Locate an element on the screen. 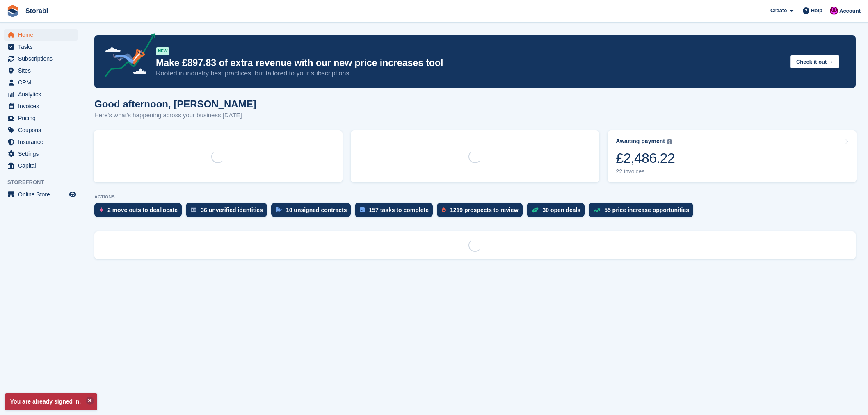 The image size is (868, 415). img: Helen Morton is located at coordinates (835, 11).